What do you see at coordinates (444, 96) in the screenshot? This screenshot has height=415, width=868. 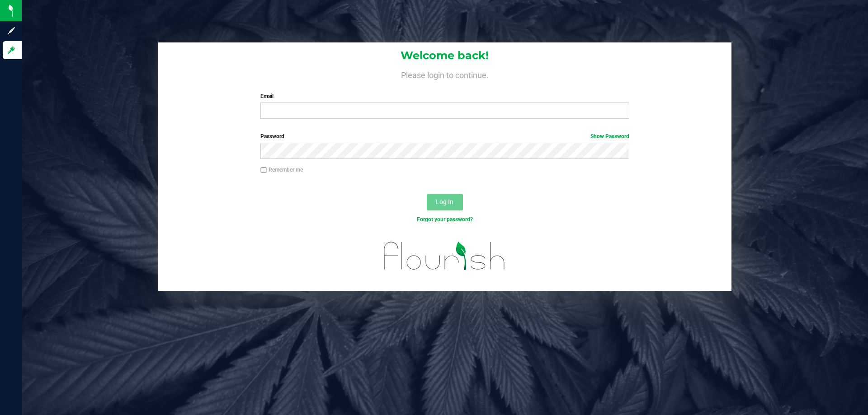 I see `label: Email` at bounding box center [444, 96].